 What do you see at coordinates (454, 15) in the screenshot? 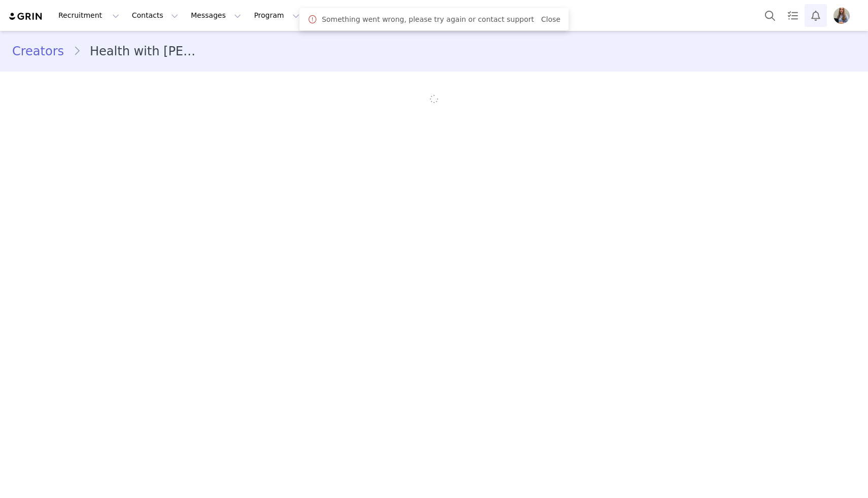
I see `a: Community` at bounding box center [454, 15].